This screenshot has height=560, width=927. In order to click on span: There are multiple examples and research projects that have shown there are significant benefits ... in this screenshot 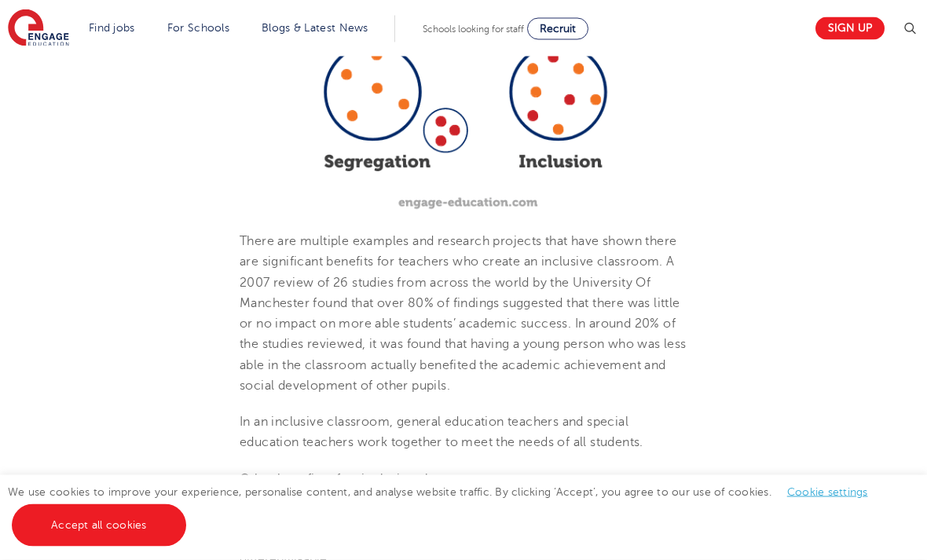, I will do `click(463, 314)`.